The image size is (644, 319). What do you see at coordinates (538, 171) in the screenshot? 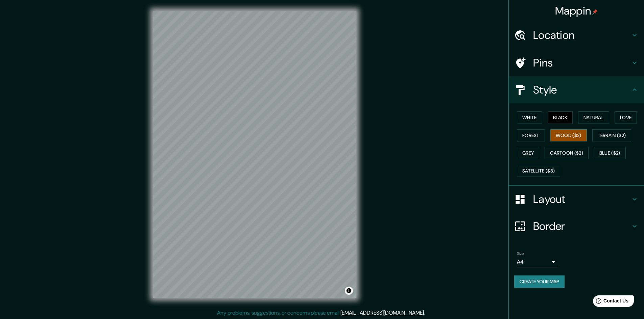
I see `button: Satellite ($3)` at bounding box center [538, 171].